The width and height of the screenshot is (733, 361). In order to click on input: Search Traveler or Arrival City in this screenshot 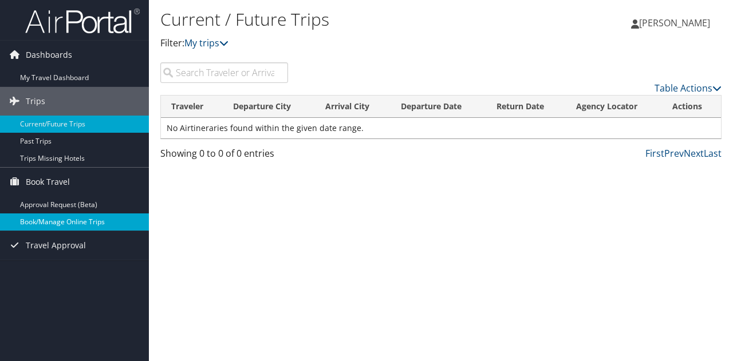, I will do `click(224, 73)`.